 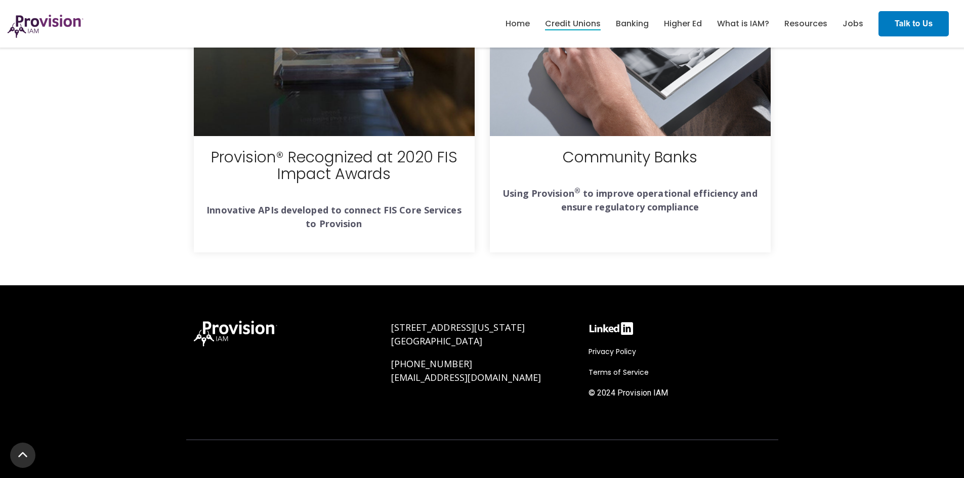 I want to click on strong: Using Provision to improve operational efficiency and ensure regulatory compliance, so click(x=630, y=200).